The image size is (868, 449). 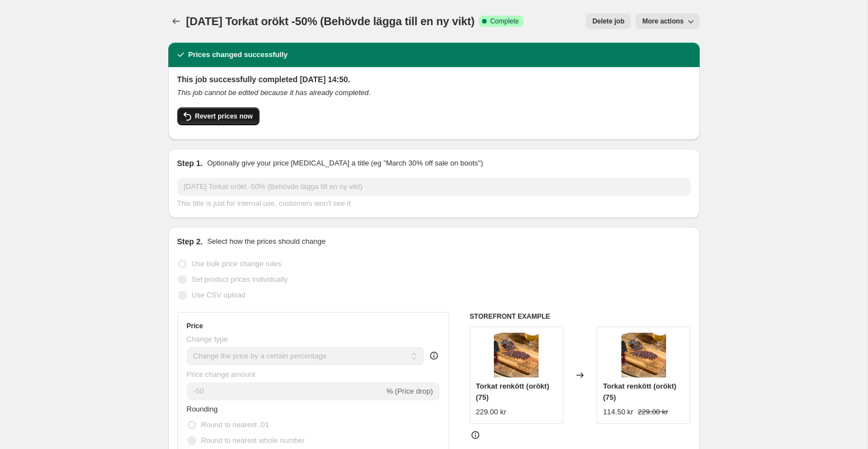 What do you see at coordinates (663, 21) in the screenshot?
I see `span: More actions` at bounding box center [663, 21].